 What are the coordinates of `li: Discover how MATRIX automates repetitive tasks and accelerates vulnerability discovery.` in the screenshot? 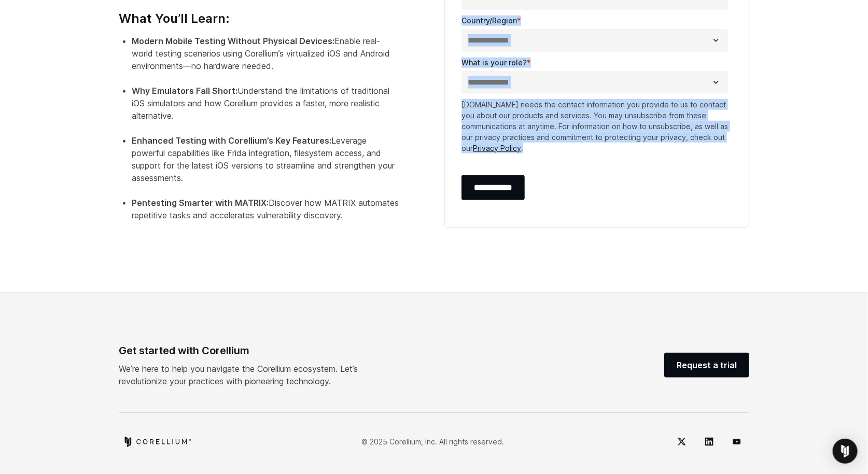 It's located at (265, 215).